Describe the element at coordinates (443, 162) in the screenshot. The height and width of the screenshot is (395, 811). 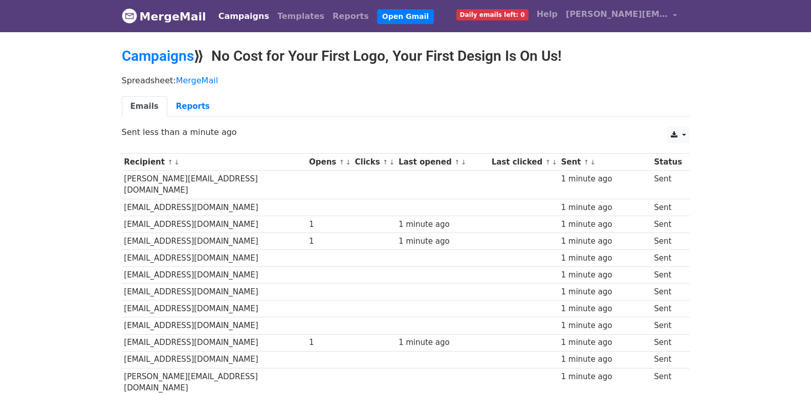
I see `th: Last opened` at that location.